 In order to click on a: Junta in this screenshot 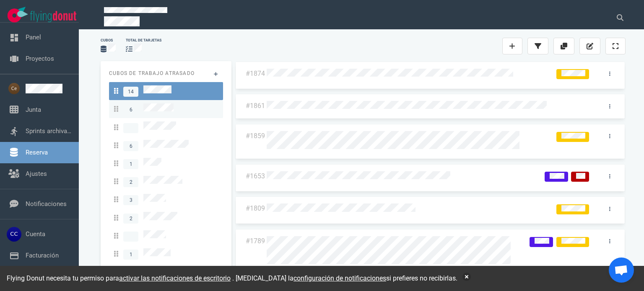, I will do `click(33, 110)`.